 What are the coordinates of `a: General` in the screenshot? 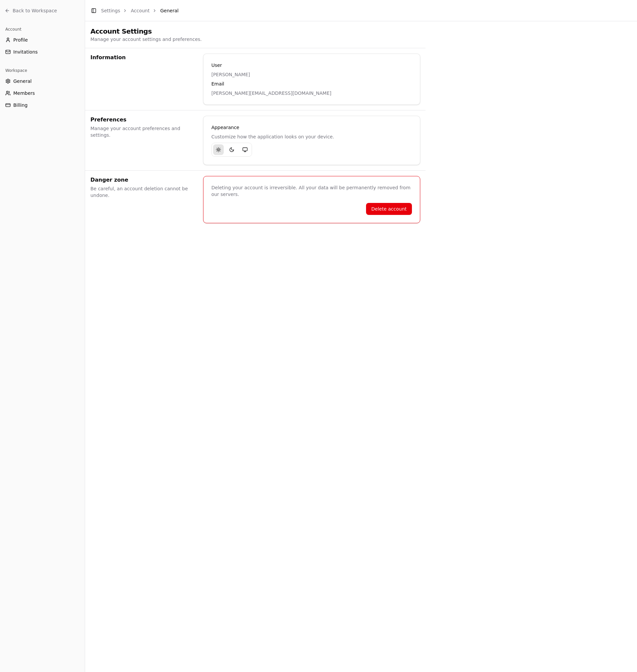 It's located at (42, 81).